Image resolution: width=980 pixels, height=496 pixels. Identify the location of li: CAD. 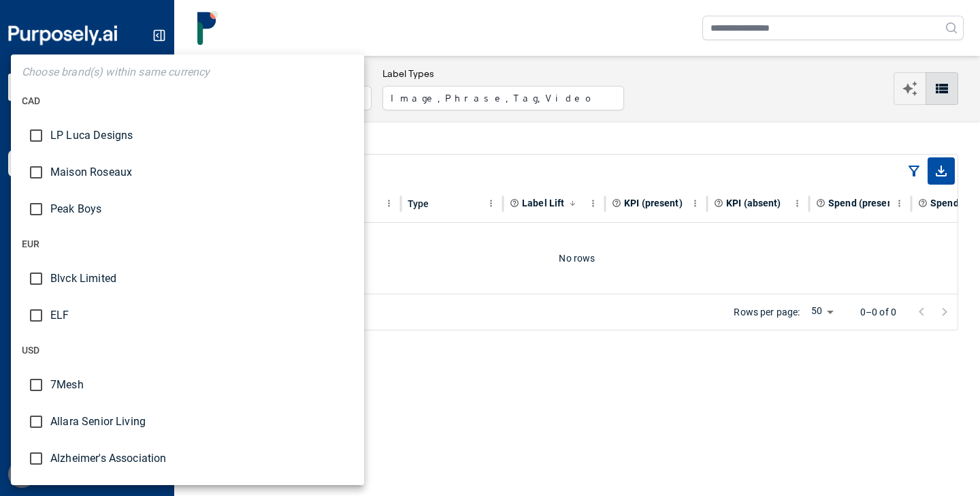
(187, 100).